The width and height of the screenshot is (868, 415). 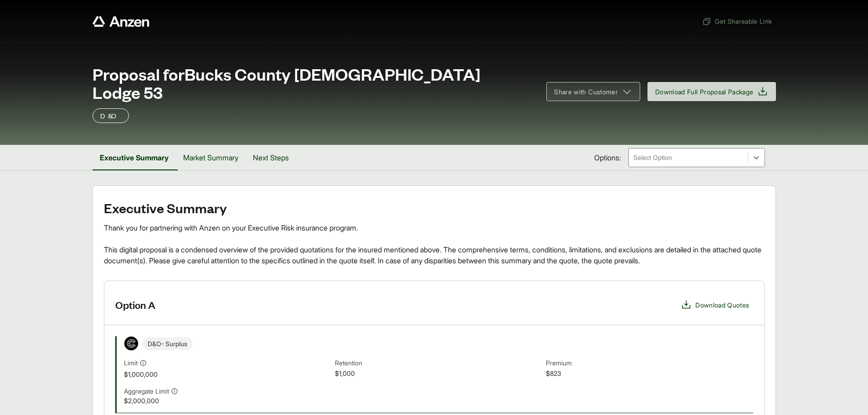 What do you see at coordinates (131, 362) in the screenshot?
I see `span: Limit` at bounding box center [131, 362].